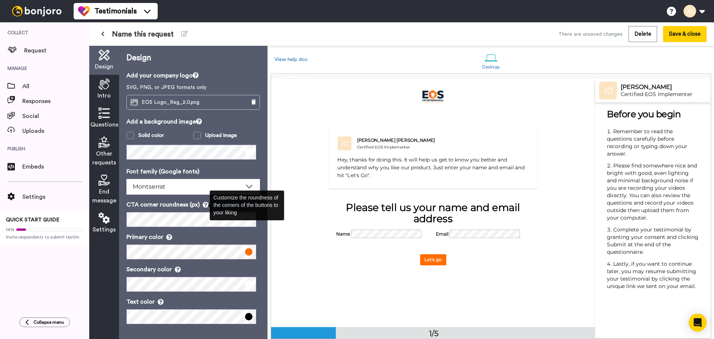 The image size is (714, 339). I want to click on p: CTA corner roundness (px), so click(193, 205).